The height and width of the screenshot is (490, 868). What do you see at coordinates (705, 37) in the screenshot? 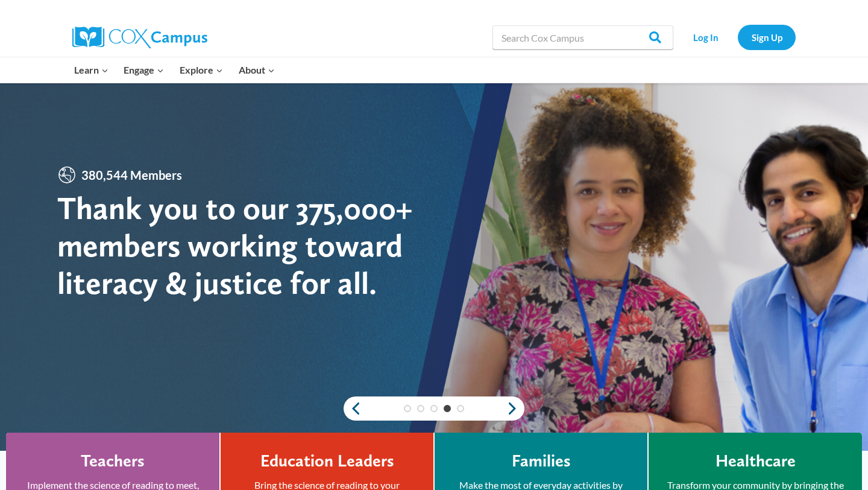
I see `a: Log In` at bounding box center [705, 37].